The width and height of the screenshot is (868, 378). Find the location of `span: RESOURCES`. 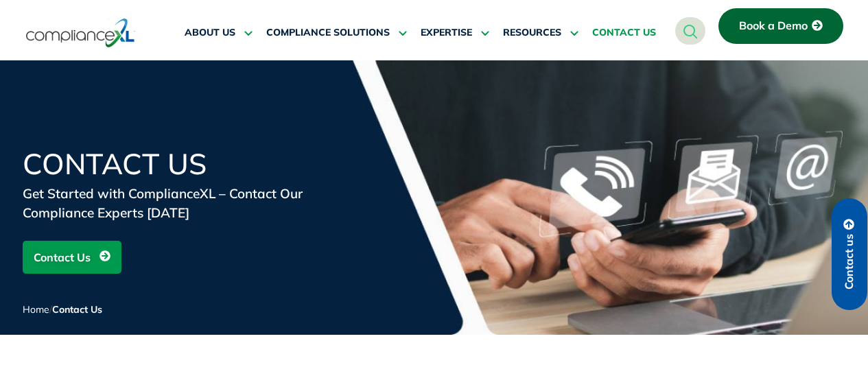

span: RESOURCES is located at coordinates (532, 33).